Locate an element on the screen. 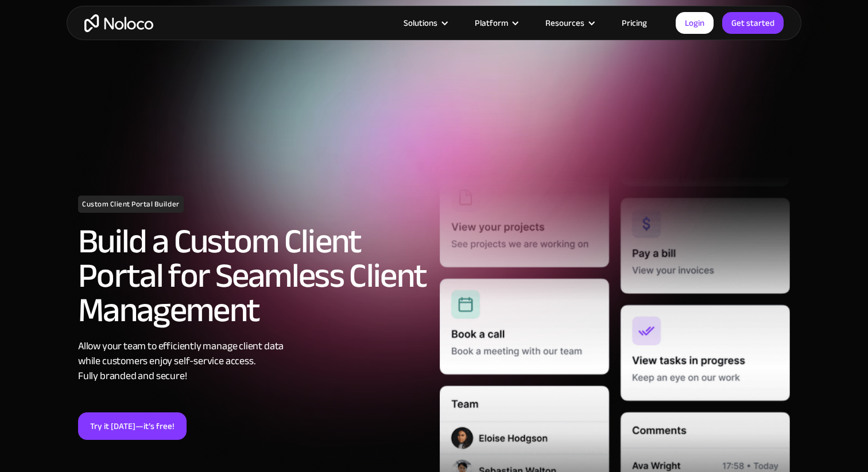 The height and width of the screenshot is (472, 868). h2: Build a Custom Client Portal for Seamless Client Management is located at coordinates (253, 276).